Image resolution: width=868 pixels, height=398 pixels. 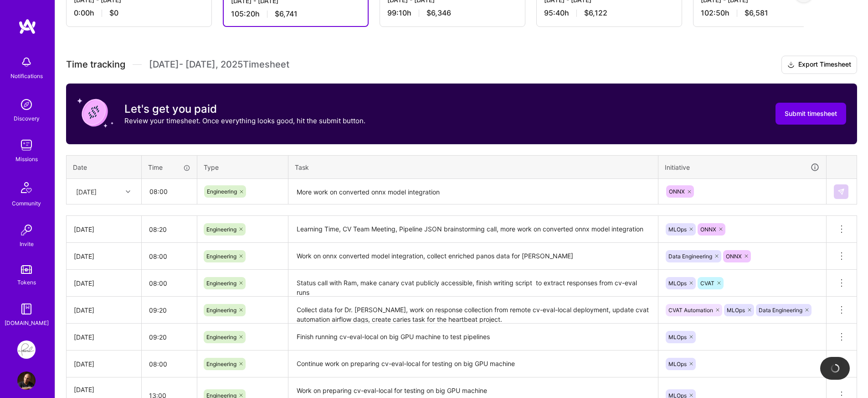 What do you see at coordinates (811, 114) in the screenshot?
I see `span: Submit timesheet` at bounding box center [811, 114].